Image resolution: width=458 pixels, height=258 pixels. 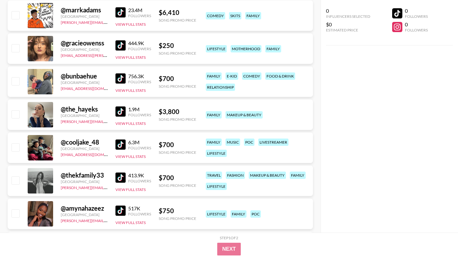 What do you see at coordinates (84, 76) in the screenshot?
I see `div: @ bunbaehue` at bounding box center [84, 76].